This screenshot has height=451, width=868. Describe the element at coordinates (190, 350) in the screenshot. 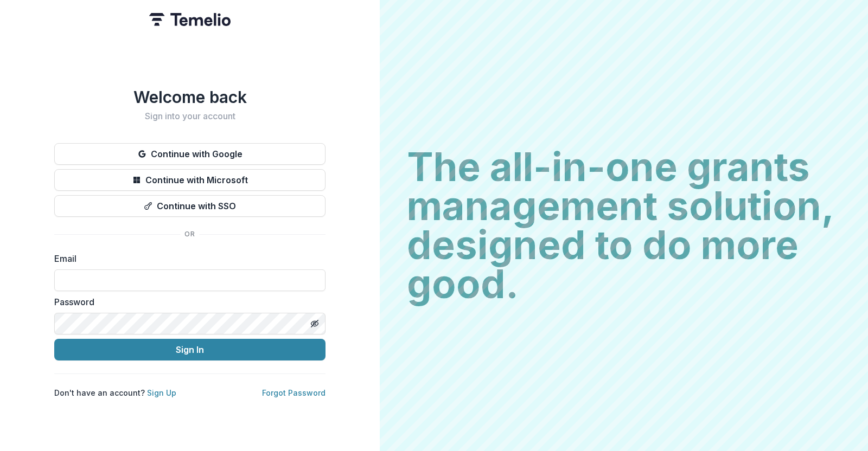

I see `button: Sign In` at that location.